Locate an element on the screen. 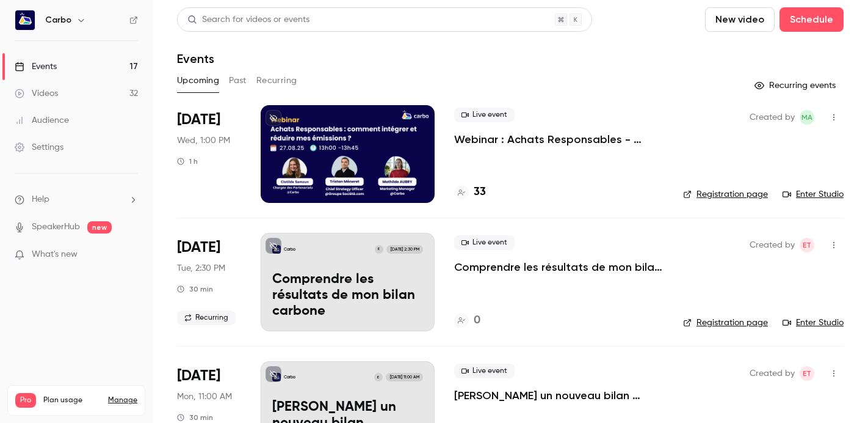 This screenshot has width=868, height=423. div: Settings is located at coordinates (39, 148).